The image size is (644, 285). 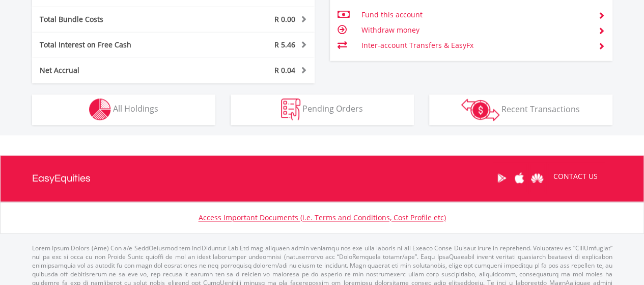 What do you see at coordinates (285, 19) in the screenshot?
I see `span: R 0.00` at bounding box center [285, 19].